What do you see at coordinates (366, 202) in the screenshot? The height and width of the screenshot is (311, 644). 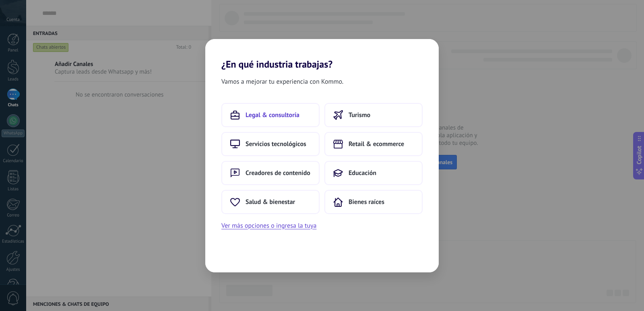 I see `span: Bienes raíces` at bounding box center [366, 202].